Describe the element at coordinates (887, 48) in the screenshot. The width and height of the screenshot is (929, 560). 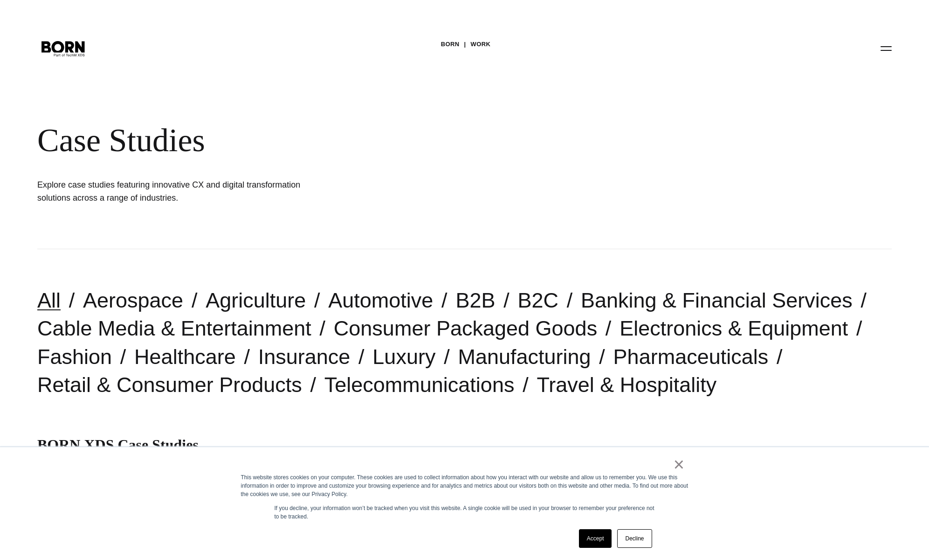
I see `button: Open` at that location.